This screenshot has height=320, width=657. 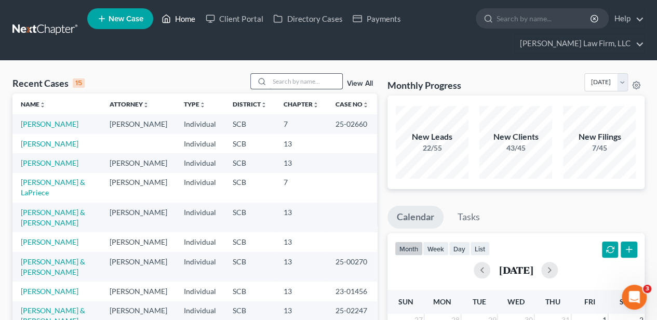 I want to click on a: Case Nounfold_more, so click(x=352, y=104).